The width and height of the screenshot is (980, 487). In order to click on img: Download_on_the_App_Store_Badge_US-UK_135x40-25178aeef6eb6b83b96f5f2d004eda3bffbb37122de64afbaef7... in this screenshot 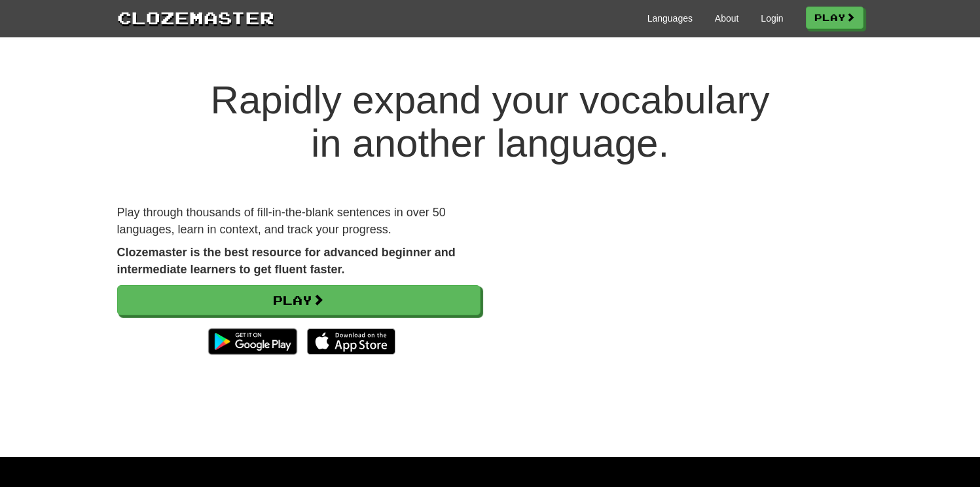, I will do `click(351, 342)`.